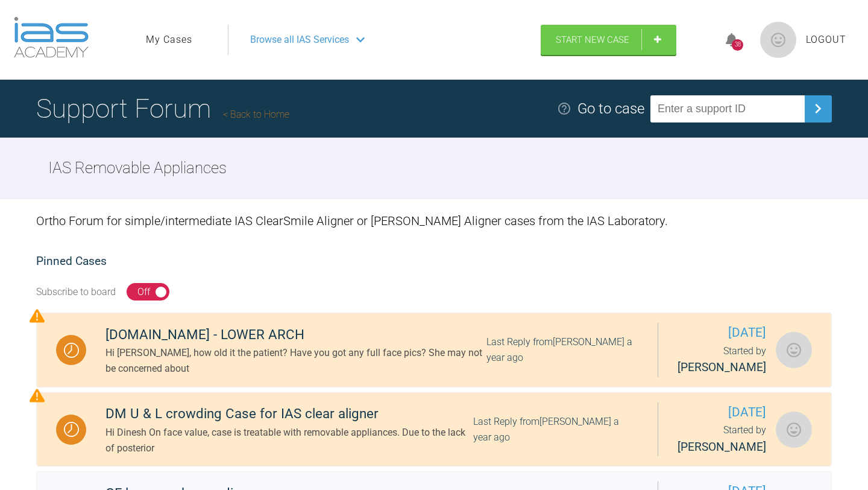  What do you see at coordinates (290, 440) in the screenshot?
I see `div: Hi Dinesh On face value, case is treatable with removable appliances. Due to the lack of posterior` at bounding box center [290, 440].